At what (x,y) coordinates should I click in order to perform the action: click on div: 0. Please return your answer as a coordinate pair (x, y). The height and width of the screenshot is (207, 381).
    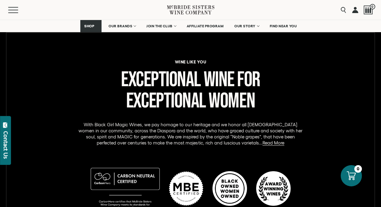
    Looking at the image, I should click on (358, 169).